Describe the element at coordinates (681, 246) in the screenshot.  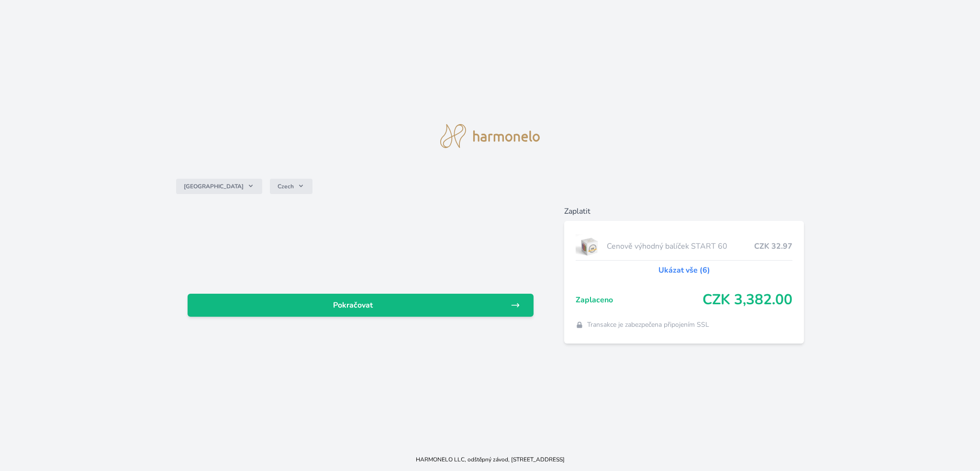
I see `span: Cenově výhodný balíček START 60` at that location.